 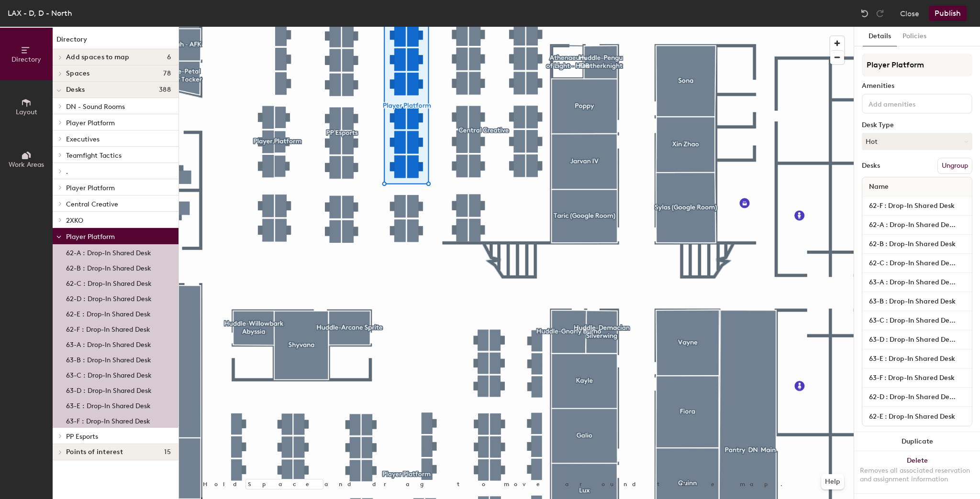 I want to click on span: Teamfight Tactics, so click(x=94, y=155).